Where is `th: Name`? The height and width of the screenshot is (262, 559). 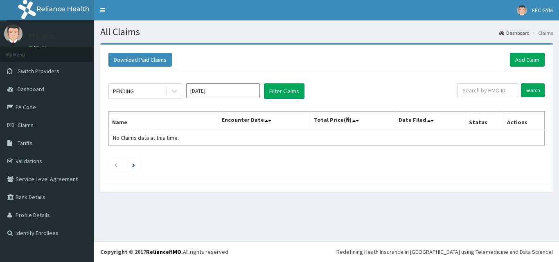 th: Name is located at coordinates (164, 121).